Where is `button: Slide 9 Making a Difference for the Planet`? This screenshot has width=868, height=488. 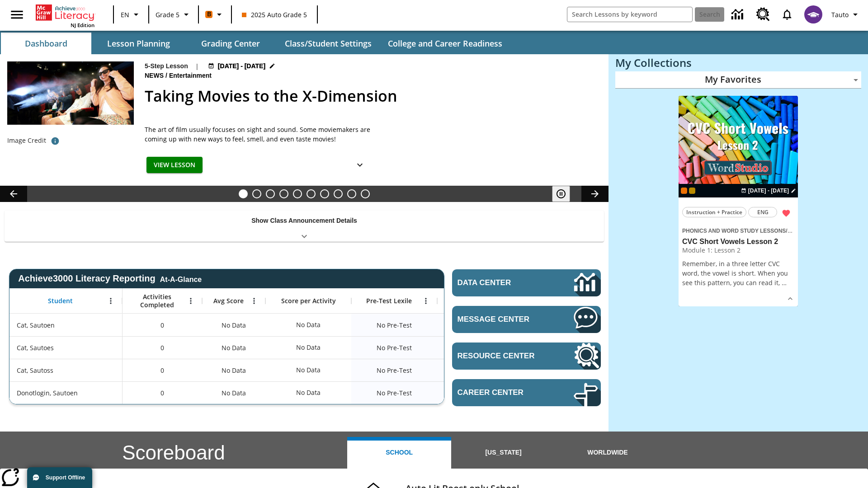
button: Slide 9 Making a Difference for the Planet is located at coordinates (352, 194).